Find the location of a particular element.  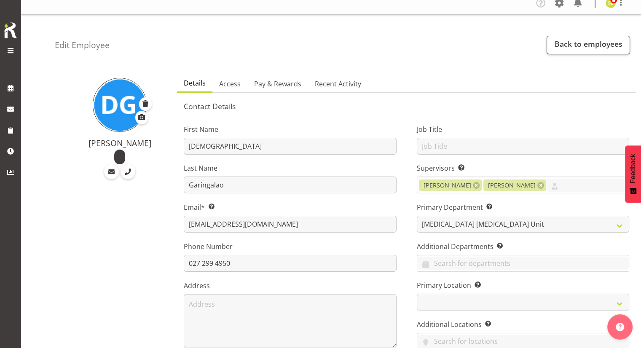

label: Primary Department is located at coordinates (523, 207).